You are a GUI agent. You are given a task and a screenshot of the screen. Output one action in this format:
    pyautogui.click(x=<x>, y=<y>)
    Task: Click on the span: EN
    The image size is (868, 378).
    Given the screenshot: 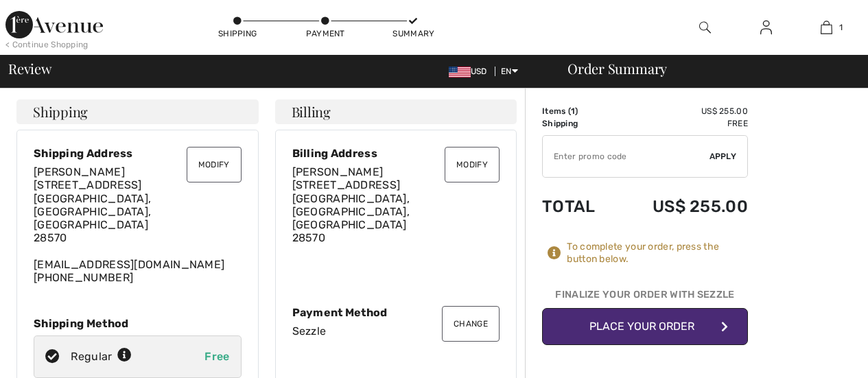 What is the action you would take?
    pyautogui.click(x=509, y=71)
    